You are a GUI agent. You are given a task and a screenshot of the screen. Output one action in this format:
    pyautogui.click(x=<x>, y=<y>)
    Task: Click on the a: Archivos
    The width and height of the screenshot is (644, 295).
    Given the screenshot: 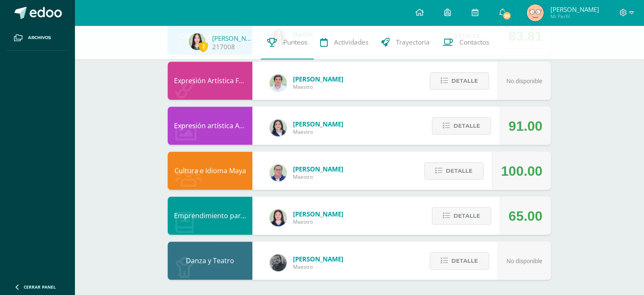 What is the action you would take?
    pyautogui.click(x=37, y=38)
    